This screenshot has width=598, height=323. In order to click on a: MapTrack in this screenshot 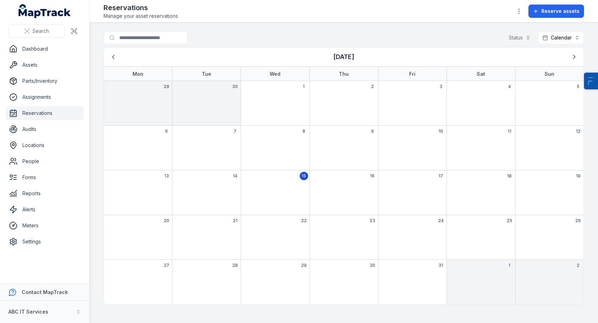, I will do `click(45, 11)`.